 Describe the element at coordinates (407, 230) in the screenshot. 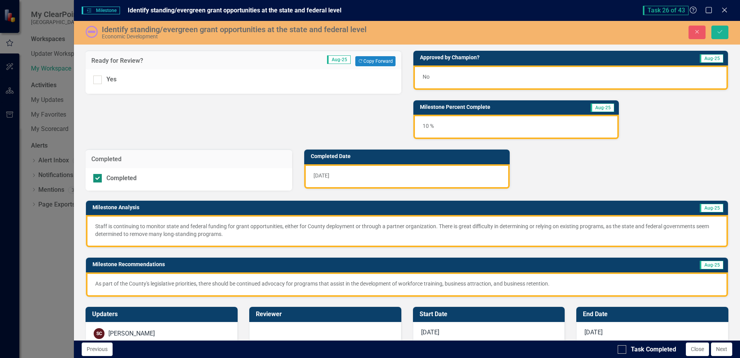

I see `p: Staff is continuing to monitor state and federal funding for grant opportunities, either for Coun...` at that location.